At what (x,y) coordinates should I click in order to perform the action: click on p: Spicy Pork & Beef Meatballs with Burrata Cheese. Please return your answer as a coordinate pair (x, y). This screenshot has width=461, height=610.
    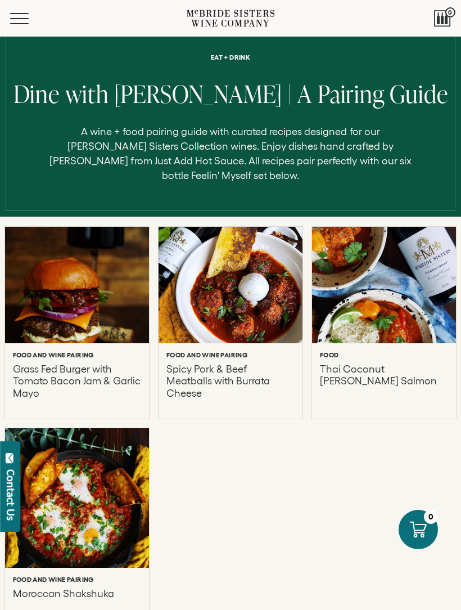
    Looking at the image, I should click on (231, 381).